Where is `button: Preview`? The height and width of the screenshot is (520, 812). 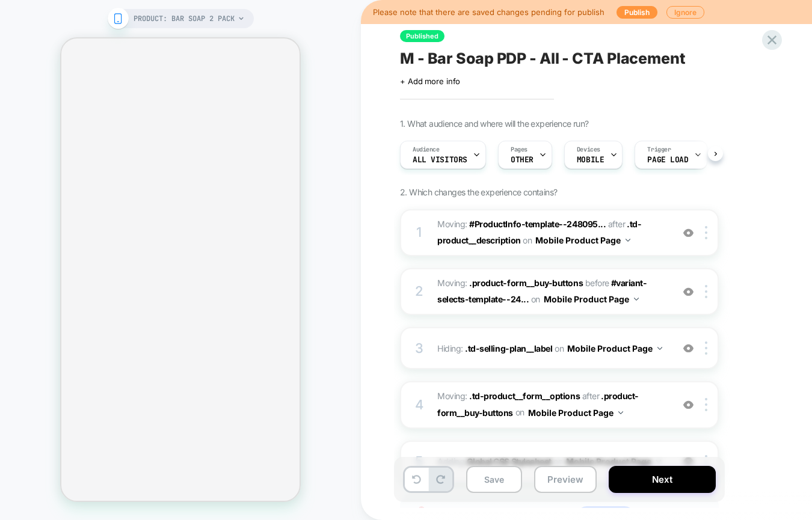 button: Preview is located at coordinates (565, 479).